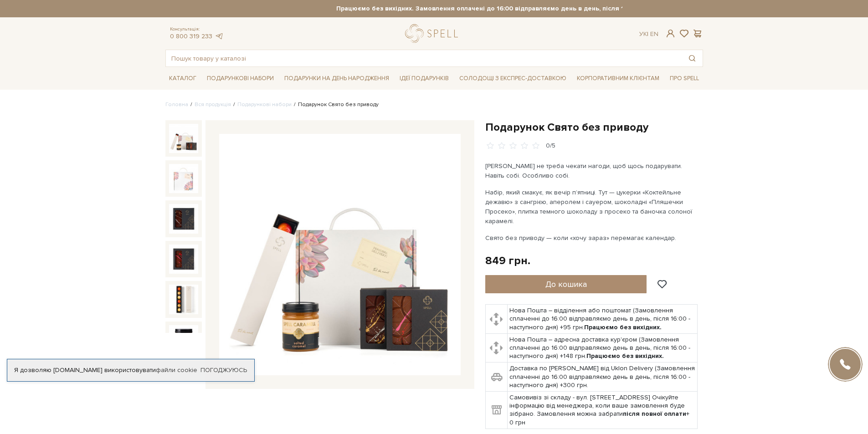  Describe the element at coordinates (594, 127) in the screenshot. I see `h1: Подарунок Свято без приводу` at that location.